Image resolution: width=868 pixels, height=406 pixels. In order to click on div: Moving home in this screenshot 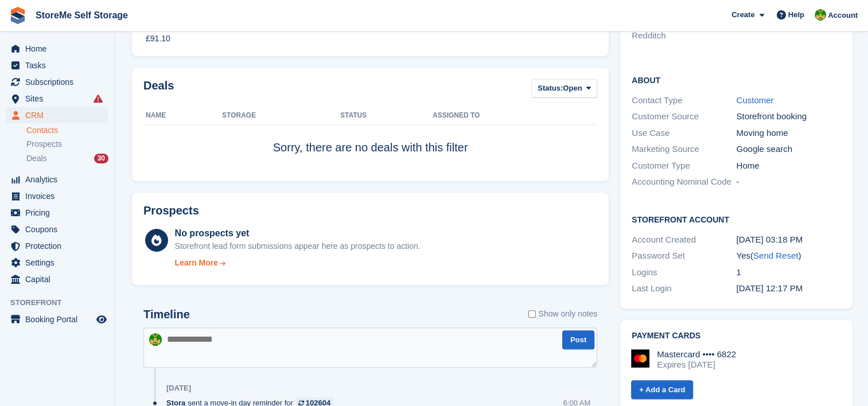, I will do `click(789, 133)`.